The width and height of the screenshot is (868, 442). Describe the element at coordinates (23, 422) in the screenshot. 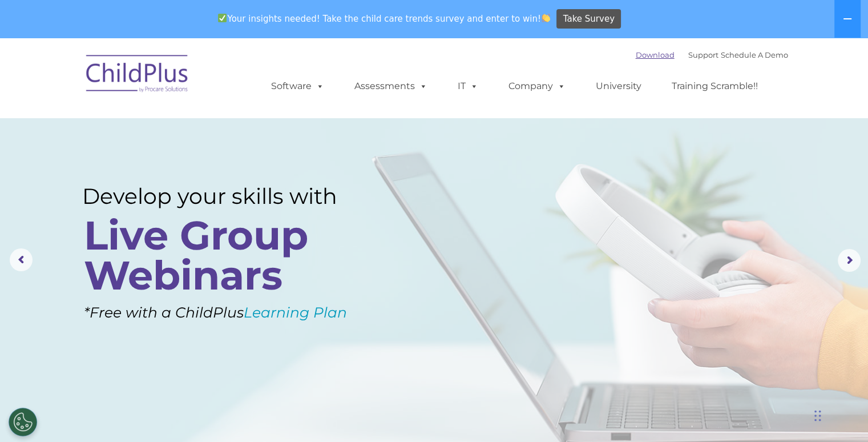

I see `button: Cookies Settings` at that location.